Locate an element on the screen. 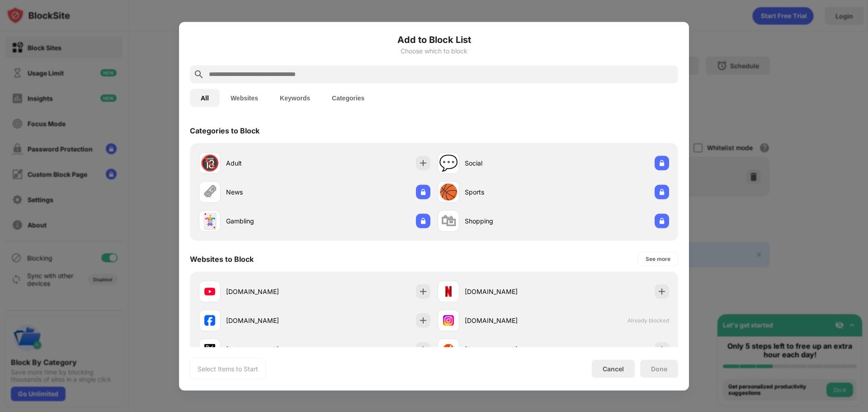 Image resolution: width=868 pixels, height=412 pixels. div: See more is located at coordinates (658, 258).